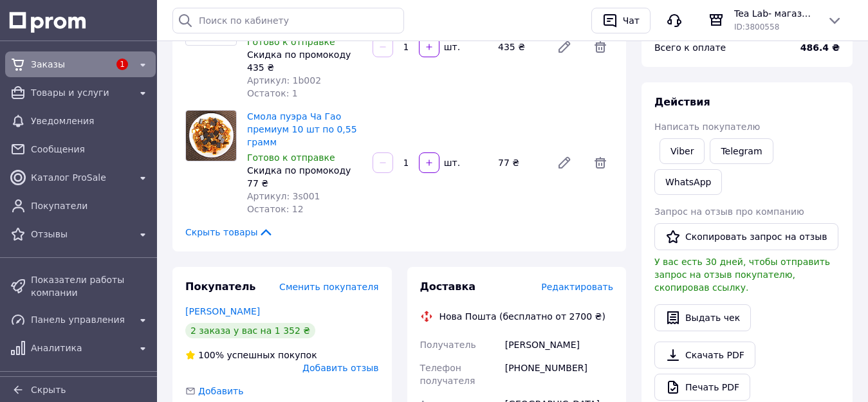  Describe the element at coordinates (80, 320) in the screenshot. I see `span: Панель управления` at that location.